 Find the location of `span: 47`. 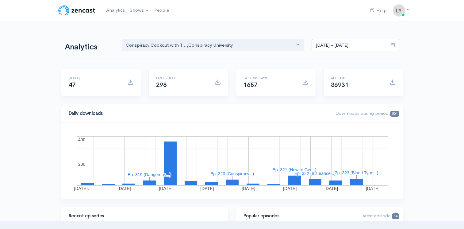

span: 47 is located at coordinates (72, 85).